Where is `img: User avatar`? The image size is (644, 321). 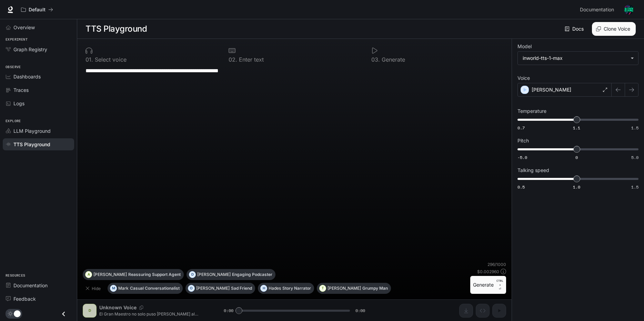 img: User avatar is located at coordinates (629, 10).